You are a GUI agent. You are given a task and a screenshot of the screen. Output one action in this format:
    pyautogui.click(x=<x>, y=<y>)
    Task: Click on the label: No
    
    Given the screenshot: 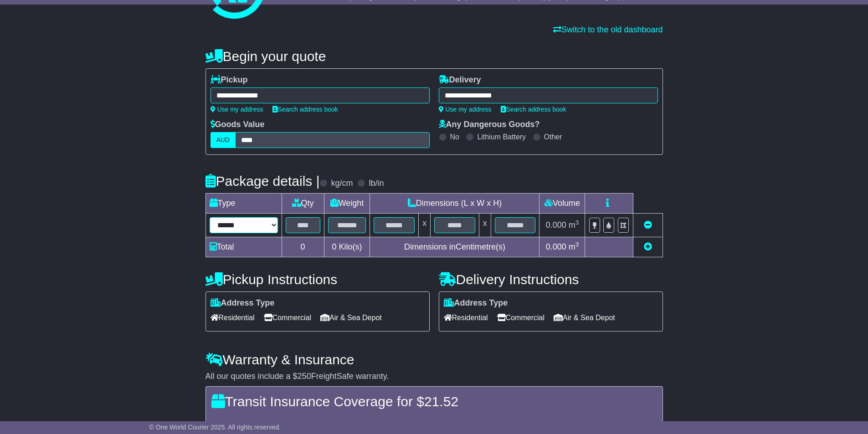 What is the action you would take?
    pyautogui.click(x=454, y=137)
    